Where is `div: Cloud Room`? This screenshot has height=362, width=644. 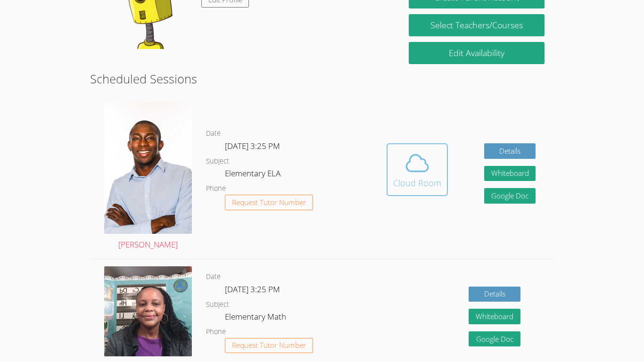 div: Cloud Room is located at coordinates (417, 183).